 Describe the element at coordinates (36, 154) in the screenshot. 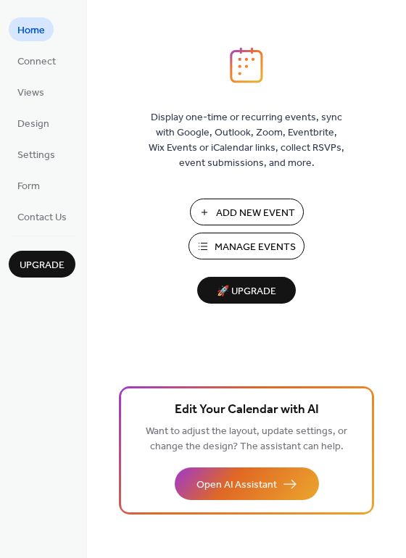

I see `a: Settings` at that location.